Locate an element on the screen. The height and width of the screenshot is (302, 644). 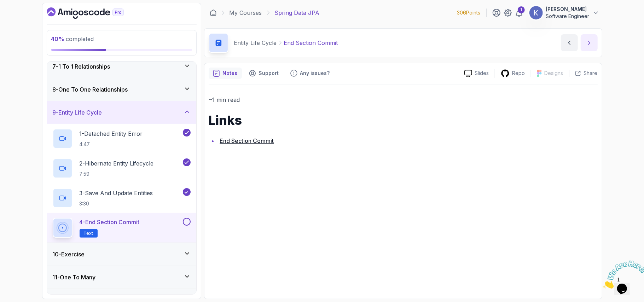
a: My Courses is located at coordinates (246, 13).